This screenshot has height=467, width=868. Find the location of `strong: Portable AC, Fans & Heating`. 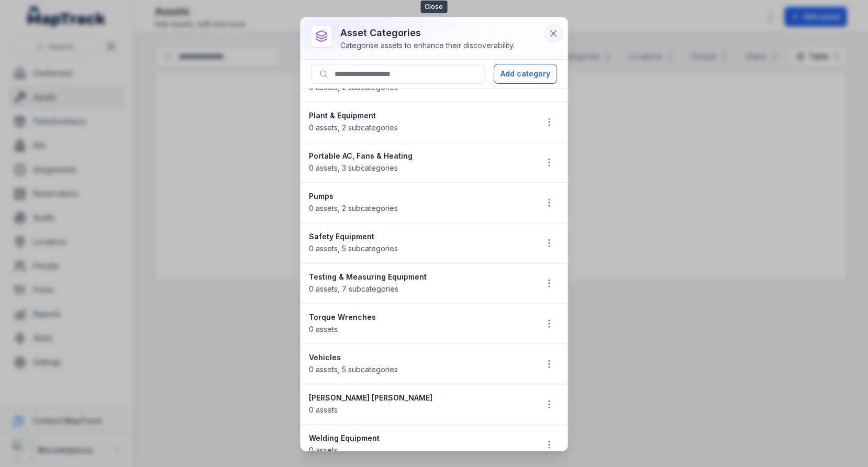

strong: Portable AC, Fans & Heating is located at coordinates (419, 156).